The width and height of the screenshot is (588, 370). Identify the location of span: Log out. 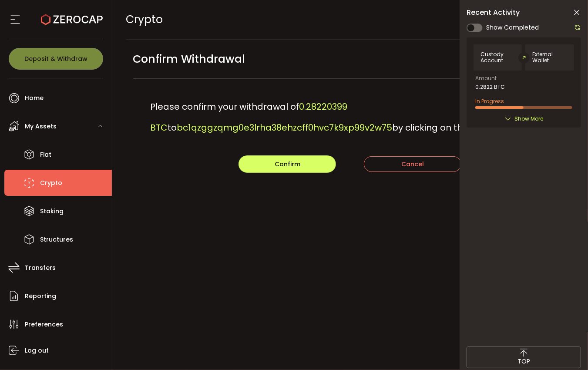
(37, 350).